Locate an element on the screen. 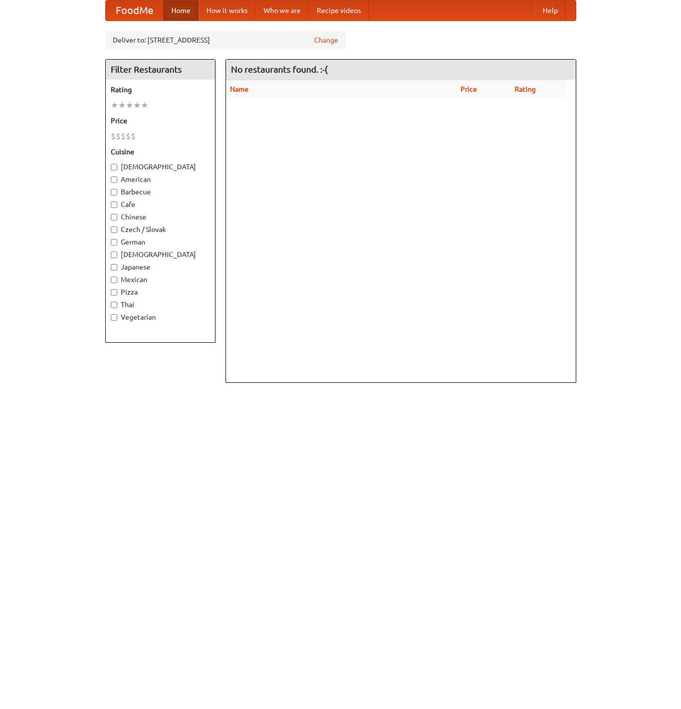  a: Who we are is located at coordinates (282, 11).